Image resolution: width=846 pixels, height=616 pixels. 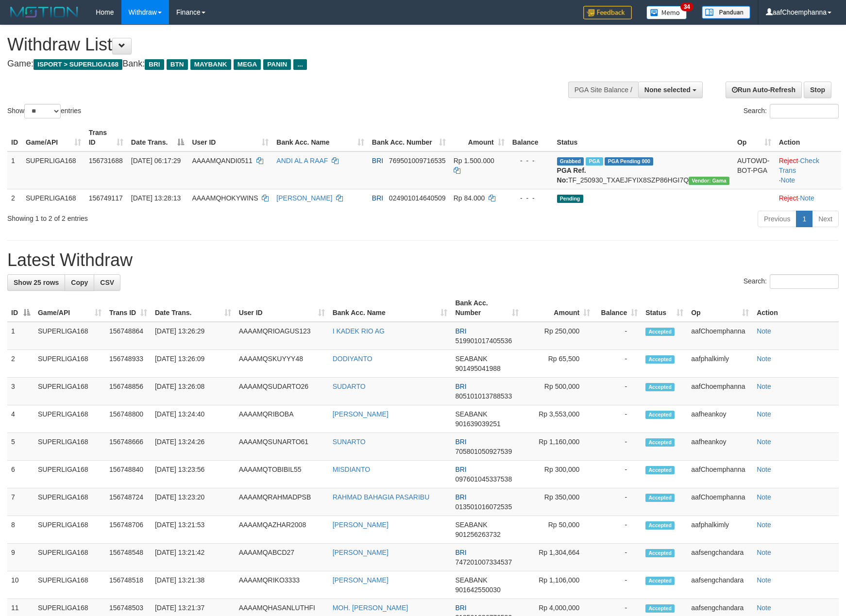 What do you see at coordinates (817, 90) in the screenshot?
I see `a: Stop` at bounding box center [817, 90].